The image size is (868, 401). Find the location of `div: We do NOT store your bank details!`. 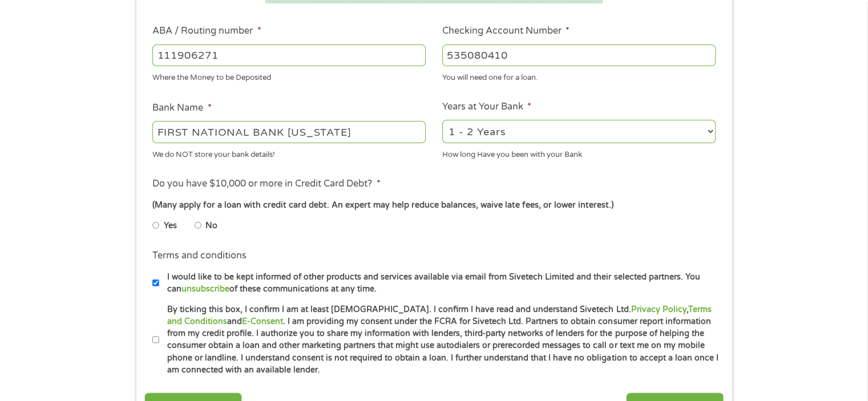

div: We do NOT store your bank details! is located at coordinates (289, 152).